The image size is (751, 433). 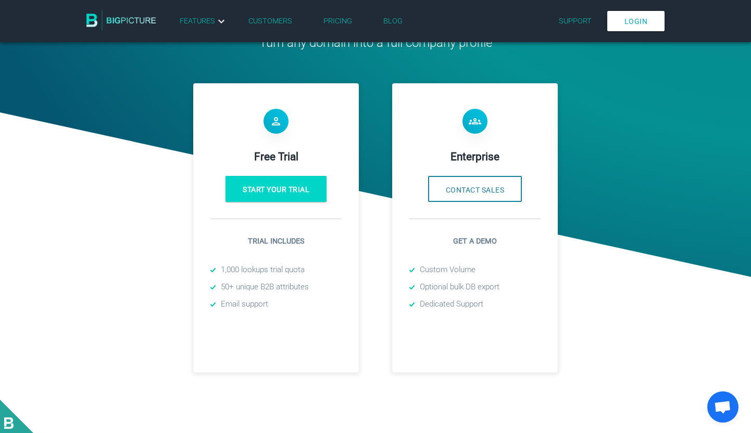 I want to click on a: Login, so click(x=636, y=21).